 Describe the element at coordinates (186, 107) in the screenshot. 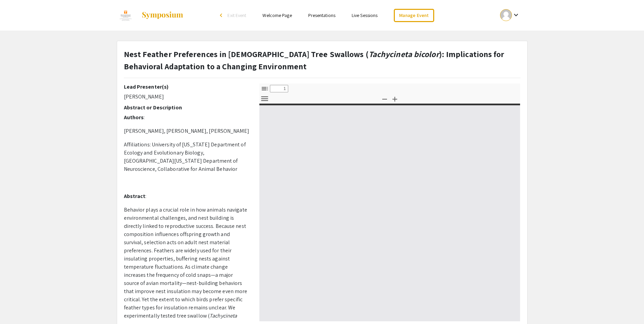

I see `h2: Abstract or Description` at that location.